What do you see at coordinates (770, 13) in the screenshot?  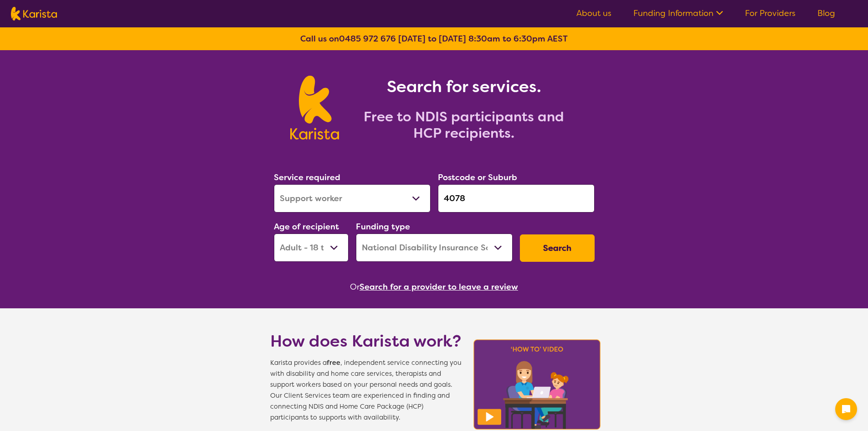 I see `a: For Providers` at bounding box center [770, 13].